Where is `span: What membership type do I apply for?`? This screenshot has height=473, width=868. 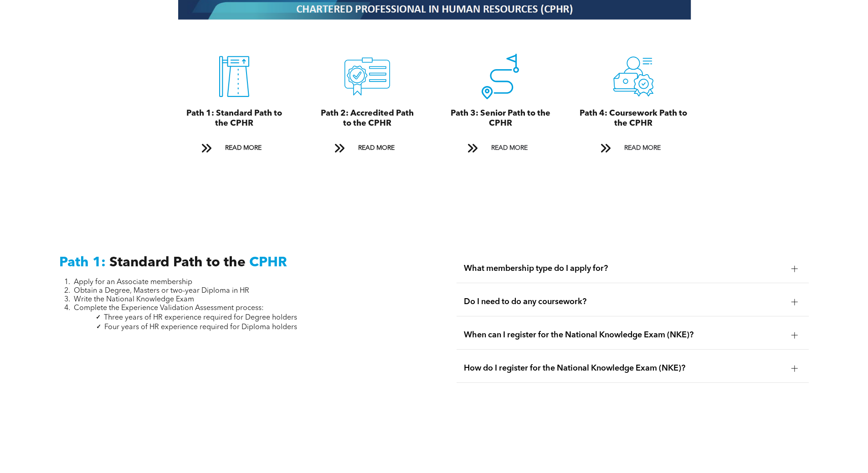
span: What membership type do I apply for? is located at coordinates (623, 269).